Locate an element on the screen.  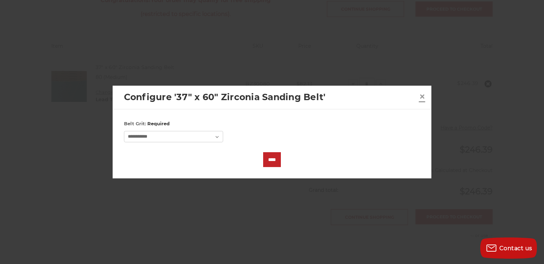
span: Contact us is located at coordinates (516, 248).